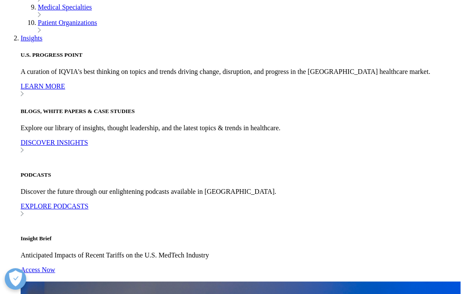  I want to click on h5: Insight Brief, so click(240, 238).